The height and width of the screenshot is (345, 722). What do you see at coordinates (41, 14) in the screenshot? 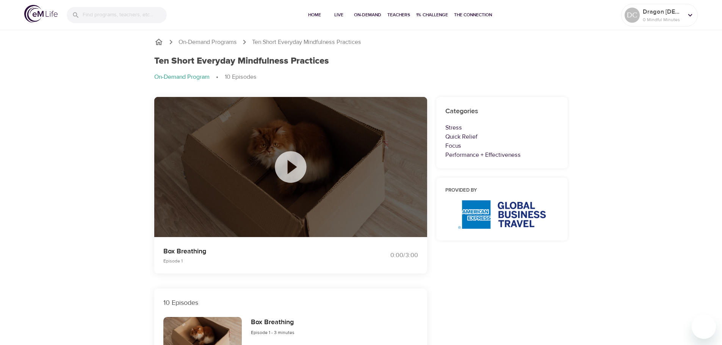
I see `img: logo` at bounding box center [41, 14].